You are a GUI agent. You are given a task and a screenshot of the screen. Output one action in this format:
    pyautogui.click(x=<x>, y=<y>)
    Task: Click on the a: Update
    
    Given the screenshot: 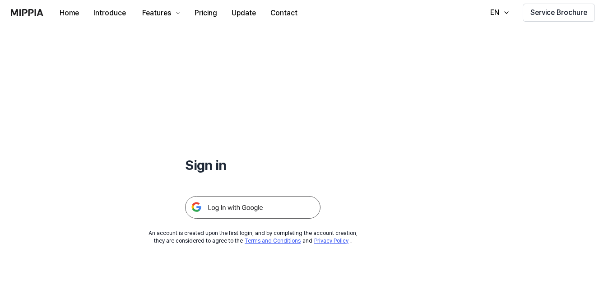 What is the action you would take?
    pyautogui.click(x=244, y=13)
    